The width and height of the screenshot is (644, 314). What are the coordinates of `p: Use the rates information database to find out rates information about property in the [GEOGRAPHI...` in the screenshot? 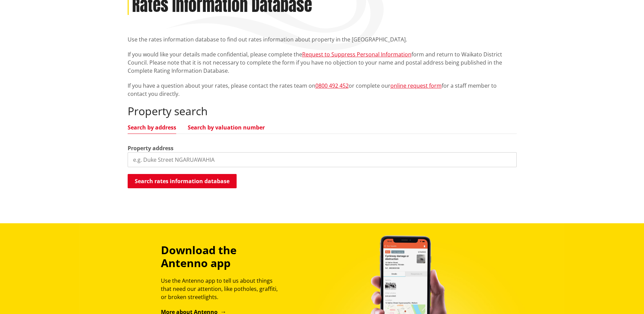 It's located at (322, 39).